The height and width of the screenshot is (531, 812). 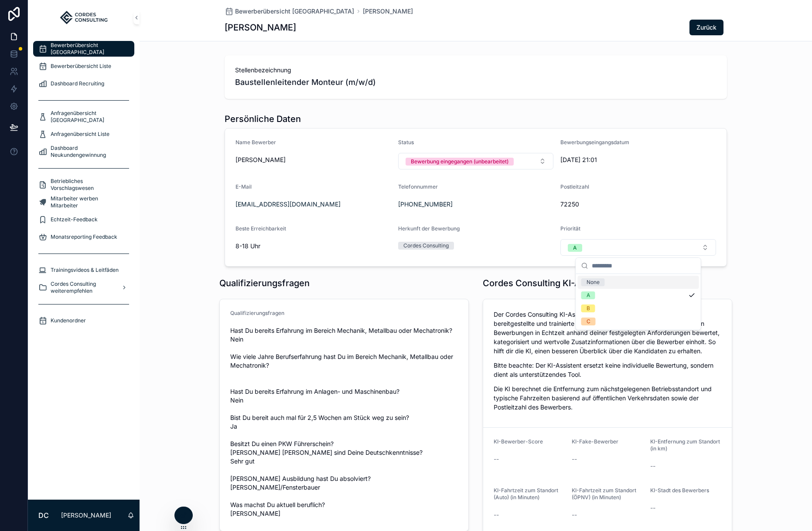 What do you see at coordinates (604, 494) in the screenshot?
I see `span: KI-Fahrtzeit zum Standort (ÖPNV) (in Minuten)` at bounding box center [604, 494].